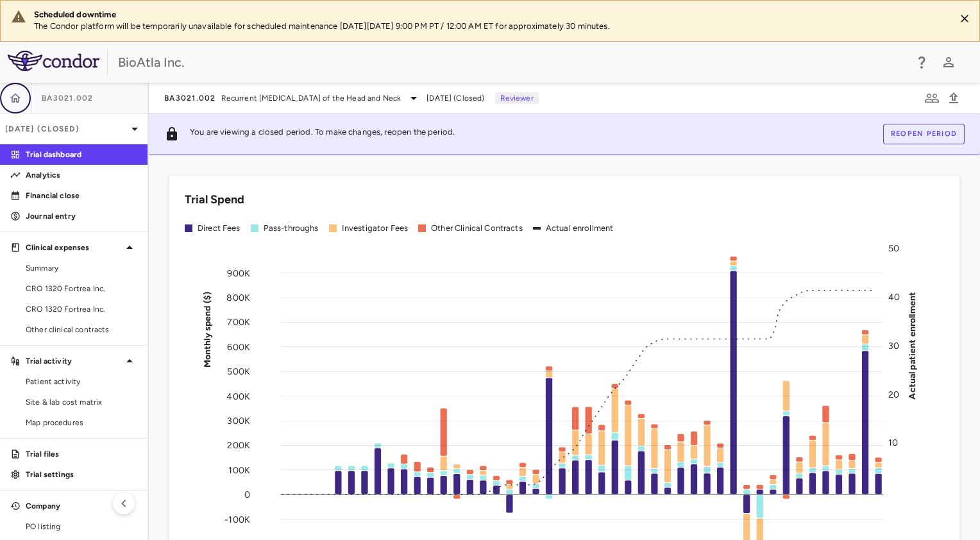 The width and height of the screenshot is (980, 540). What do you see at coordinates (81, 454) in the screenshot?
I see `p: Trial files` at bounding box center [81, 454].